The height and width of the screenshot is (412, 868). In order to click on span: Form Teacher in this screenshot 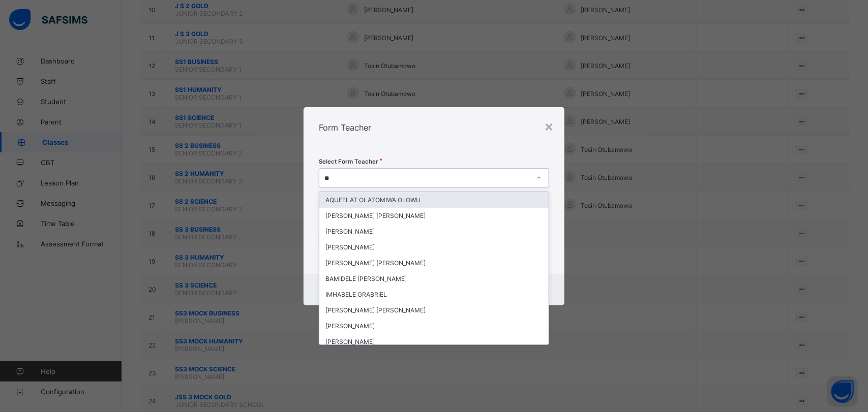, I will do `click(345, 128)`.